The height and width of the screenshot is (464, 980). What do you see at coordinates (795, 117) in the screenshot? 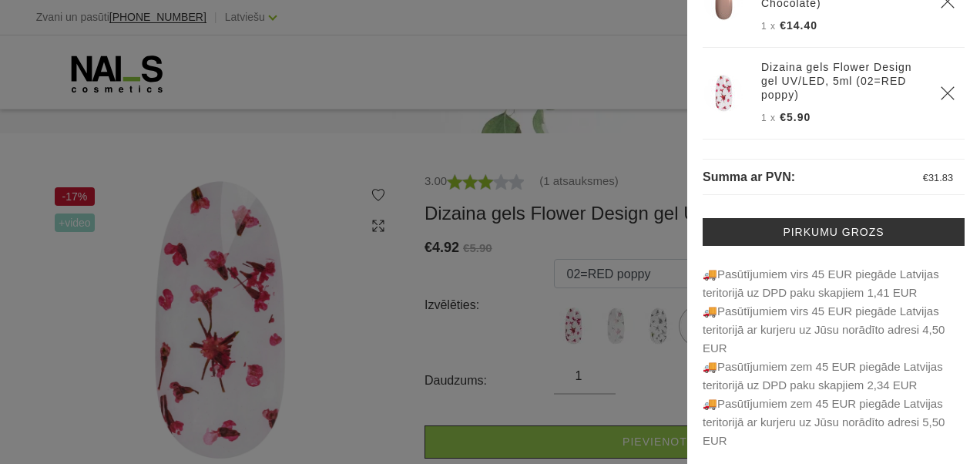
I see `span: €5.90` at bounding box center [795, 117].